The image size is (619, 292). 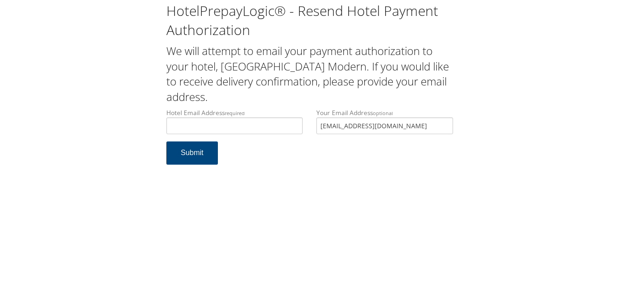 What do you see at coordinates (235, 121) in the screenshot?
I see `label: Hotel Email Address` at bounding box center [235, 121].